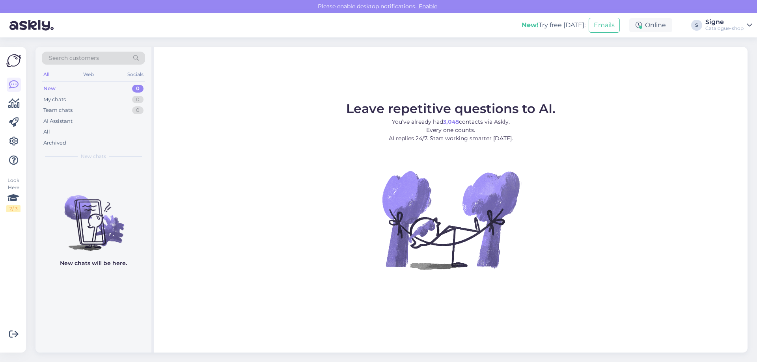  Describe the element at coordinates (650, 25) in the screenshot. I see `div: Online` at that location.